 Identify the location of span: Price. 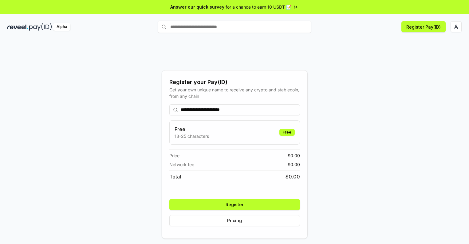
(174, 155).